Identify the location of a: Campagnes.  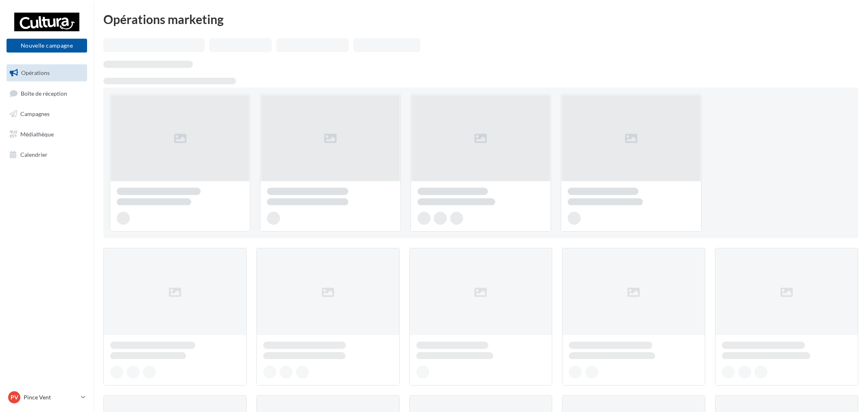
(47, 114).